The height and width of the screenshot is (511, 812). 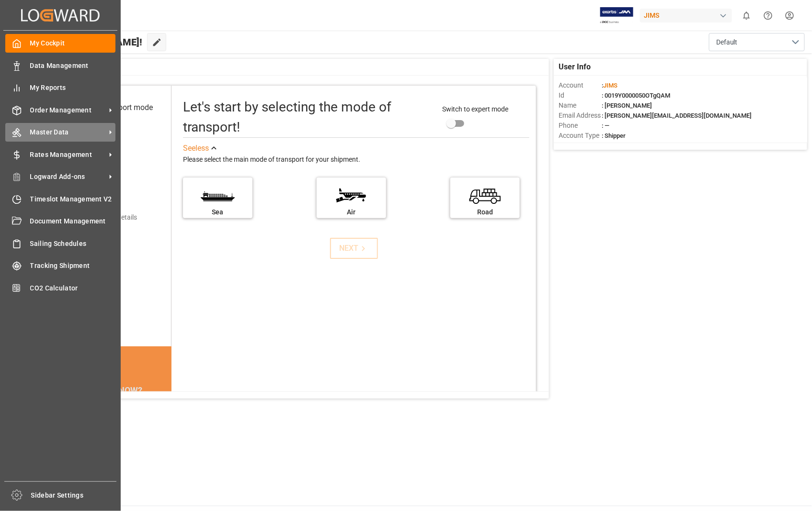 What do you see at coordinates (746, 15) in the screenshot?
I see `button: show 0 new notifications` at bounding box center [746, 15].